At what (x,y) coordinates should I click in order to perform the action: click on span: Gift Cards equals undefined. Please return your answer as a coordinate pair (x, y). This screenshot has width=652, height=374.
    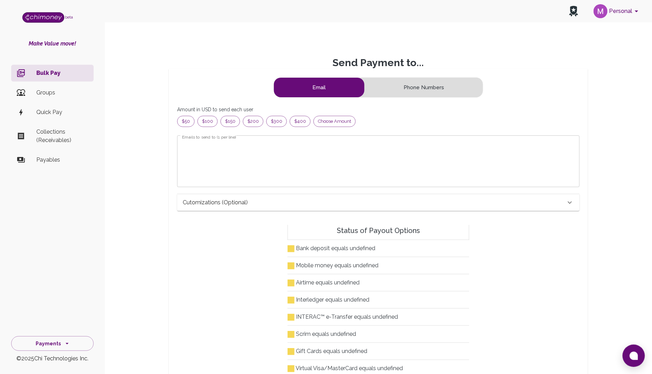
    Looking at the image, I should click on (328, 351).